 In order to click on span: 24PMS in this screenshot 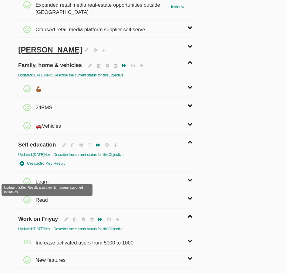, I will do `click(45, 105)`.